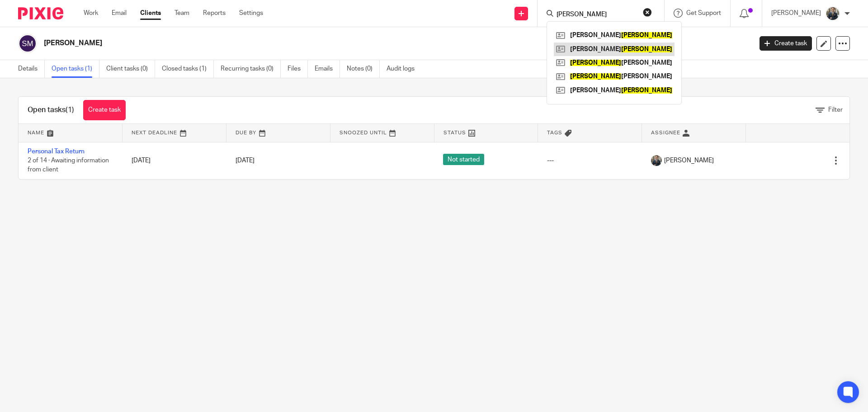 The height and width of the screenshot is (412, 868). Describe the element at coordinates (182, 13) in the screenshot. I see `a: Team` at that location.